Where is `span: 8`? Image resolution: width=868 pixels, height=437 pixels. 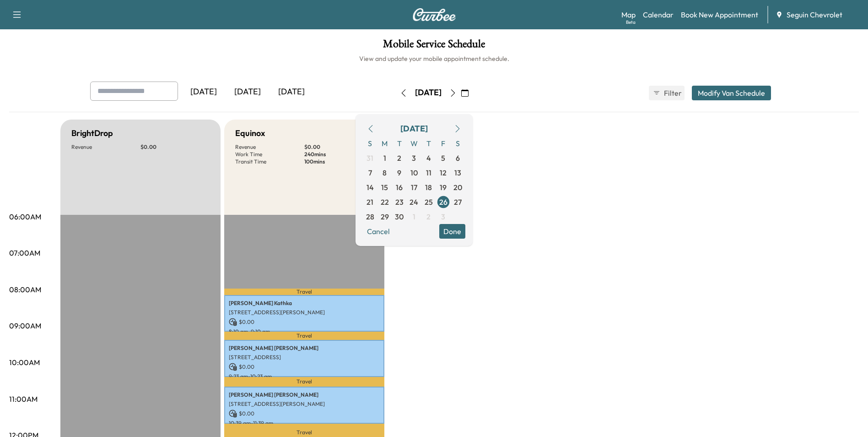 span: 8 is located at coordinates (385, 173).